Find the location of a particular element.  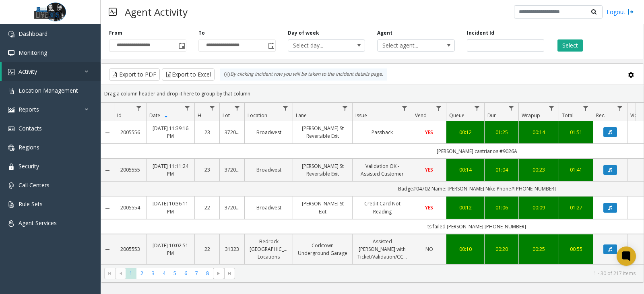

span: Dur is located at coordinates (491, 115).